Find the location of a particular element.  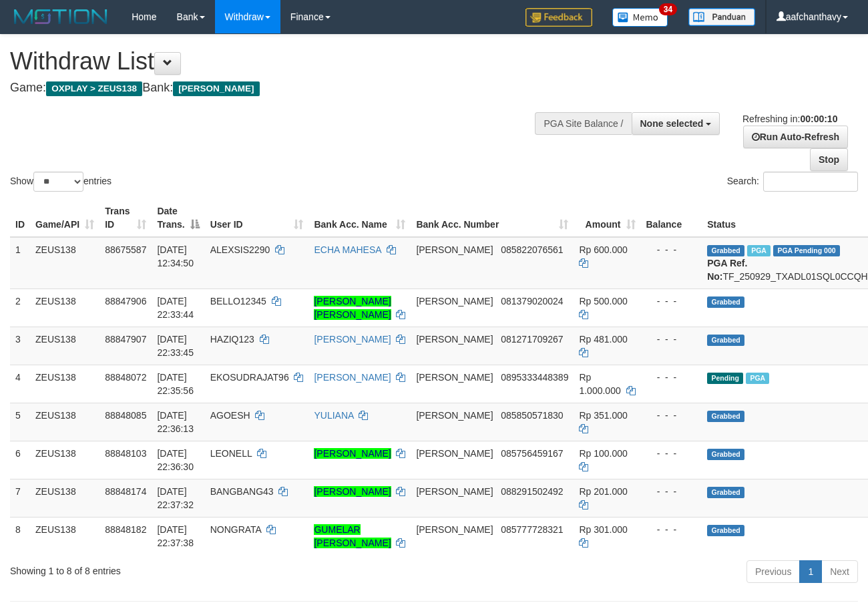

button: None selected is located at coordinates (676, 123).